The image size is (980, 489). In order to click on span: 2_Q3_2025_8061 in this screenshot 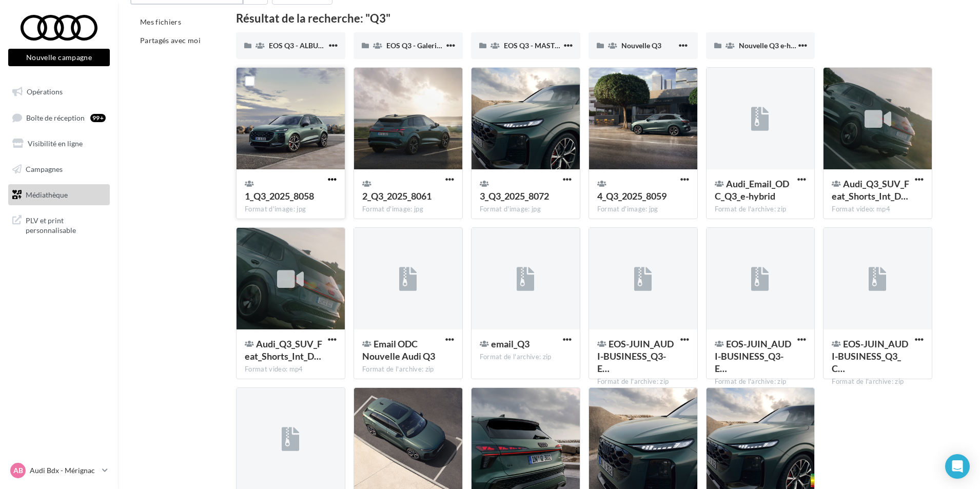, I will do `click(397, 196)`.